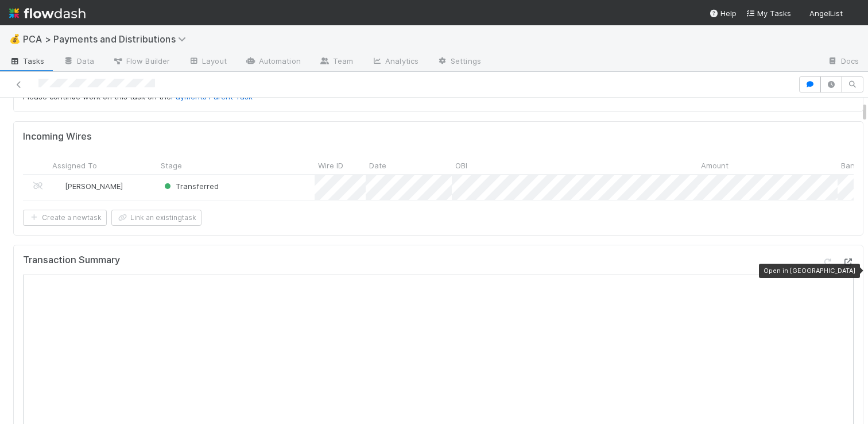 This screenshot has width=868, height=424. I want to click on a: Payments Parent Task, so click(212, 97).